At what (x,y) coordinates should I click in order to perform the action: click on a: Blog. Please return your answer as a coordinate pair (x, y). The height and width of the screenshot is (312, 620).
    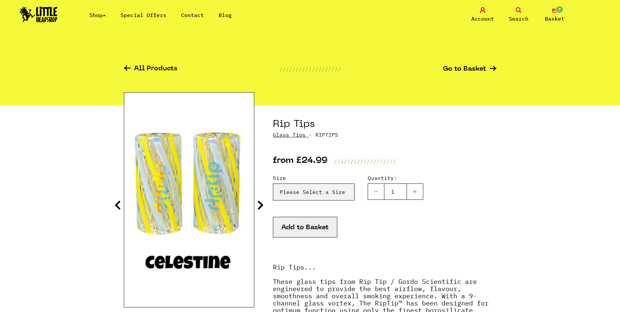
    Looking at the image, I should click on (225, 15).